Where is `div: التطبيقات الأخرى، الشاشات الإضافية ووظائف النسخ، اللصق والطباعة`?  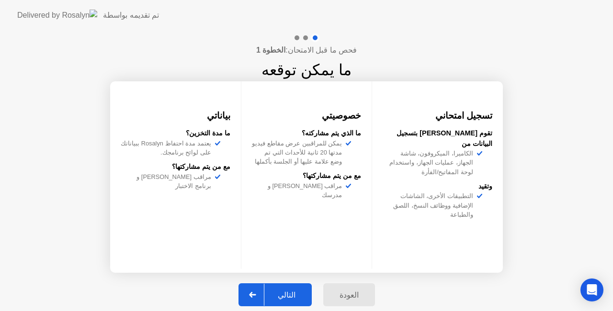 div: التطبيقات الأخرى، الشاشات الإضافية ووظائف النسخ، اللصق والطباعة is located at coordinates (429, 205).